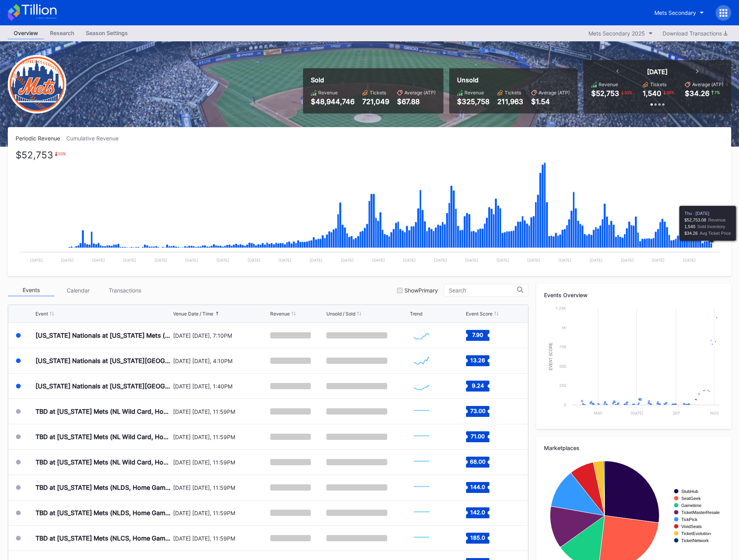  Describe the element at coordinates (62, 33) in the screenshot. I see `a: Research` at that location.